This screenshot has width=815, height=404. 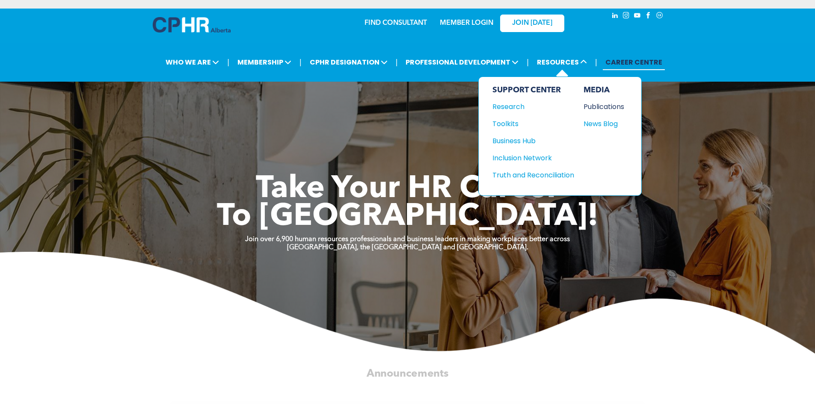 I want to click on a: Business Hub, so click(x=533, y=141).